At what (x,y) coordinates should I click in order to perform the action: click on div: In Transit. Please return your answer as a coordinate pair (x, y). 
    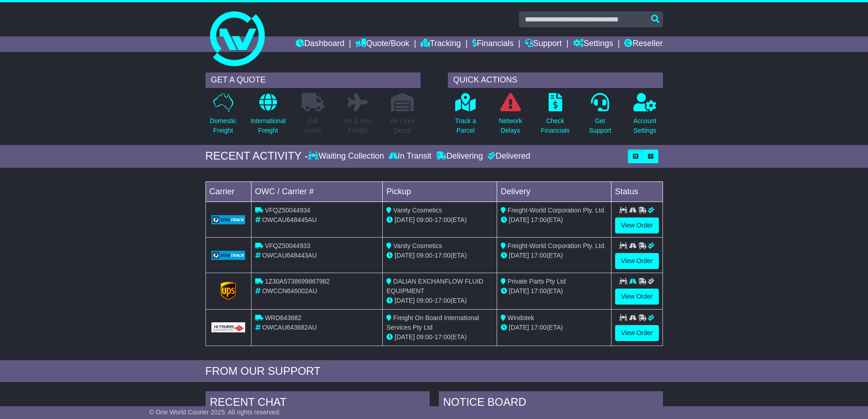
    Looking at the image, I should click on (410, 156).